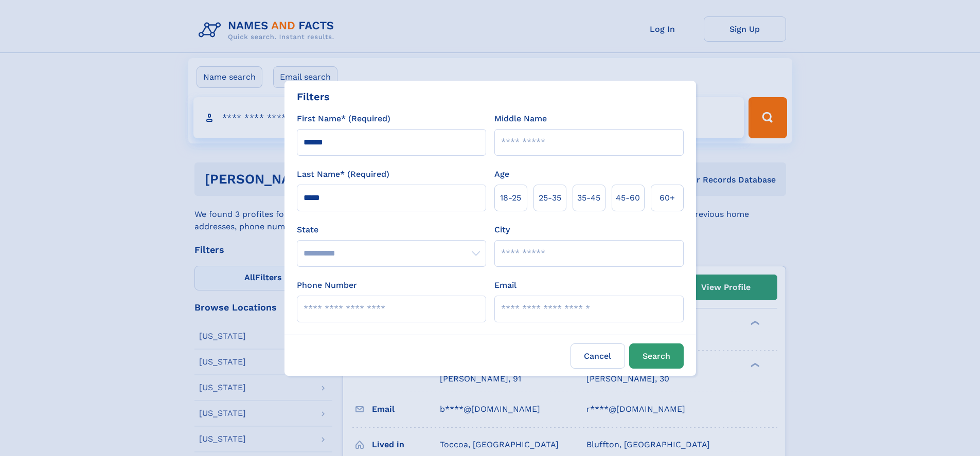  I want to click on label: City, so click(502, 230).